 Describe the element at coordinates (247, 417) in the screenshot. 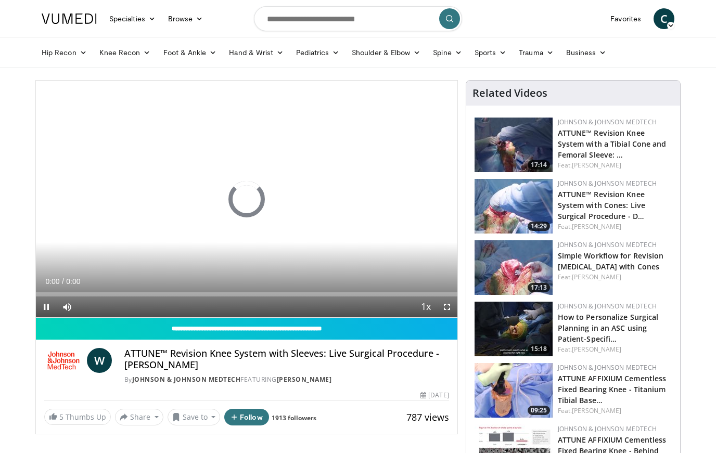

I see `button: Follow` at that location.